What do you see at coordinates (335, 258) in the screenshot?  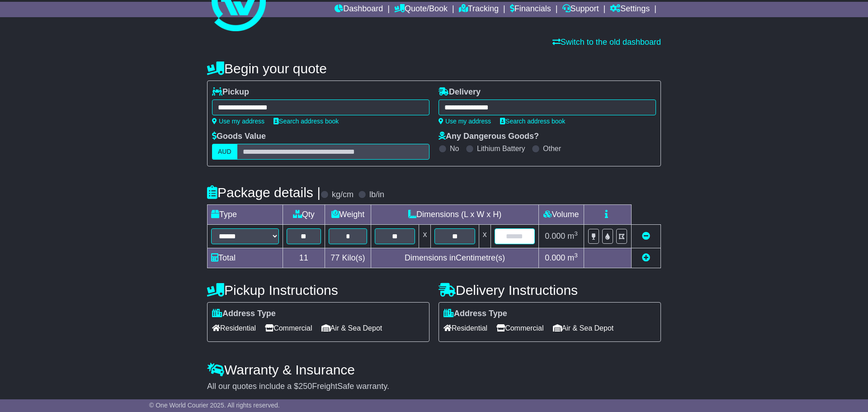 I see `span: 77` at bounding box center [335, 258].